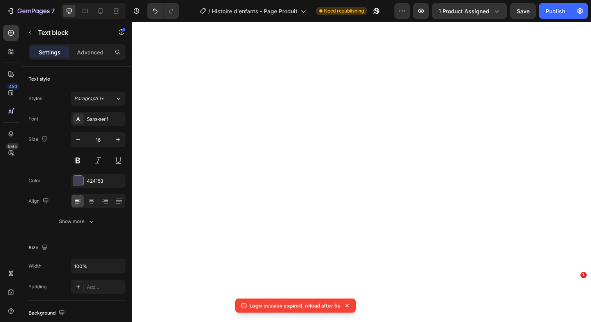  What do you see at coordinates (254, 11) in the screenshot?
I see `span: Histoire d'enfants - Page Produit` at bounding box center [254, 11].